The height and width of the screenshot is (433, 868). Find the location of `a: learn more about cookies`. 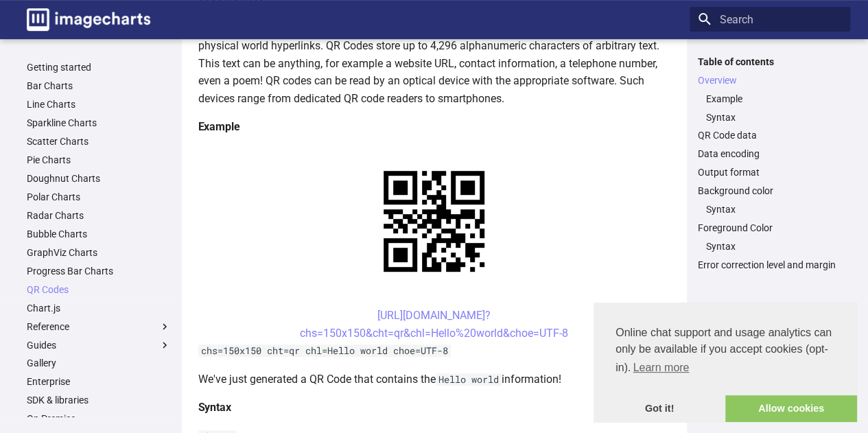

a: learn more about cookies is located at coordinates (660, 368).